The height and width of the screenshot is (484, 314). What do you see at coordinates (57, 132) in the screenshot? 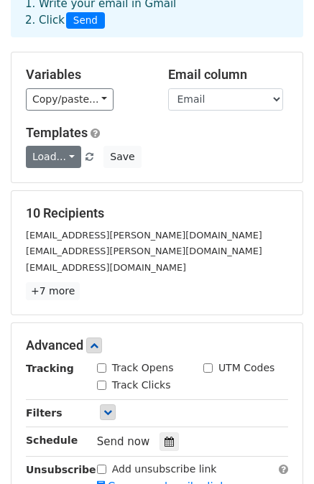
I see `a: Templates` at bounding box center [57, 132].